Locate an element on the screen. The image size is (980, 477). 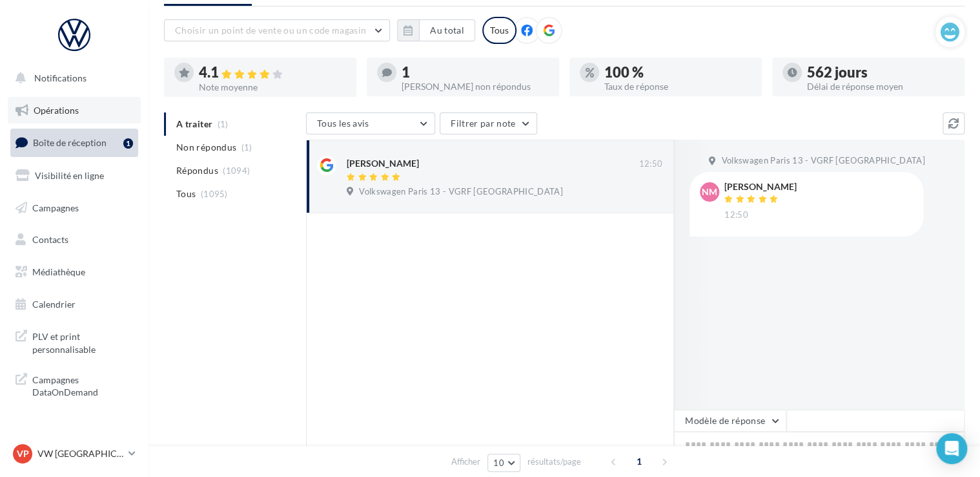
span: Choisir un point de vente ou un code magasin is located at coordinates (271, 29).